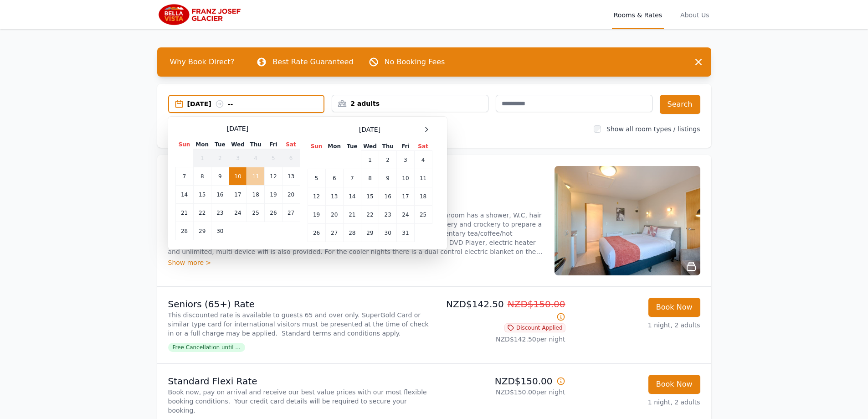  What do you see at coordinates (206, 347) in the screenshot?
I see `span: Free Cancellation until ...` at bounding box center [206, 347].